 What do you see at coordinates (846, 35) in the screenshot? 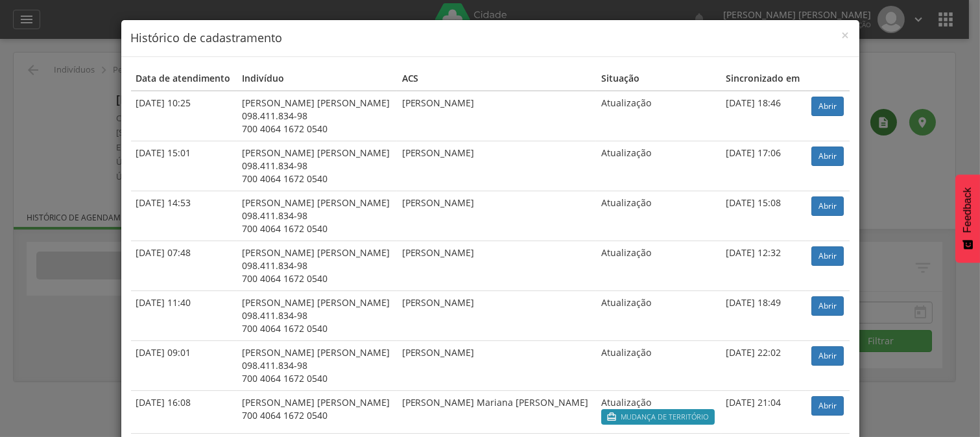
I see `button: Close` at bounding box center [846, 35].